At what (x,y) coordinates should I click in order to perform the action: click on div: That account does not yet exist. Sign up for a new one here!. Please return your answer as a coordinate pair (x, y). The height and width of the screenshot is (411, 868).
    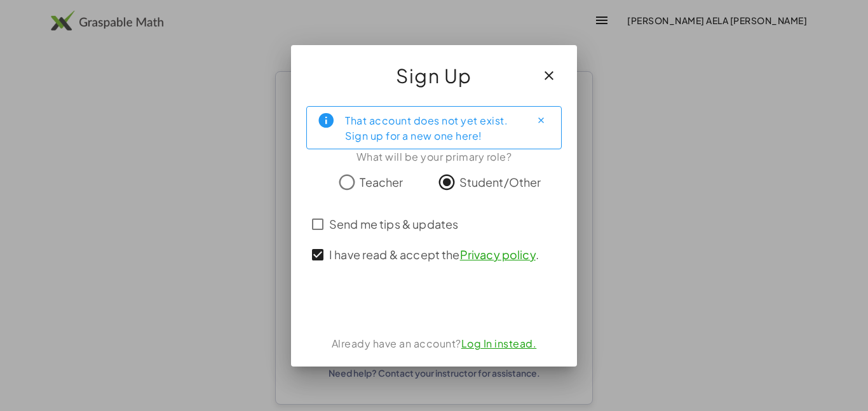
    Looking at the image, I should click on (433, 128).